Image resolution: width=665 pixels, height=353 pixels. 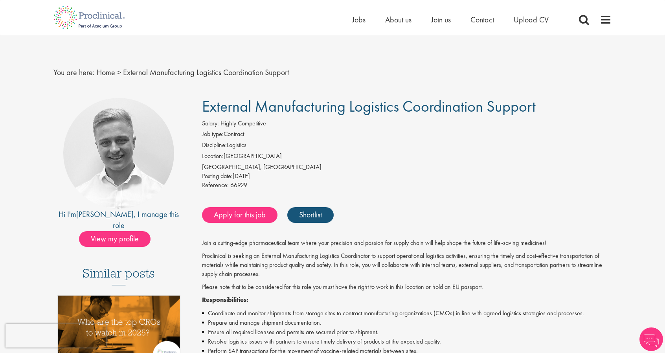 What do you see at coordinates (119, 220) in the screenshot?
I see `div: Hi I'm , I manage this role` at bounding box center [119, 220].